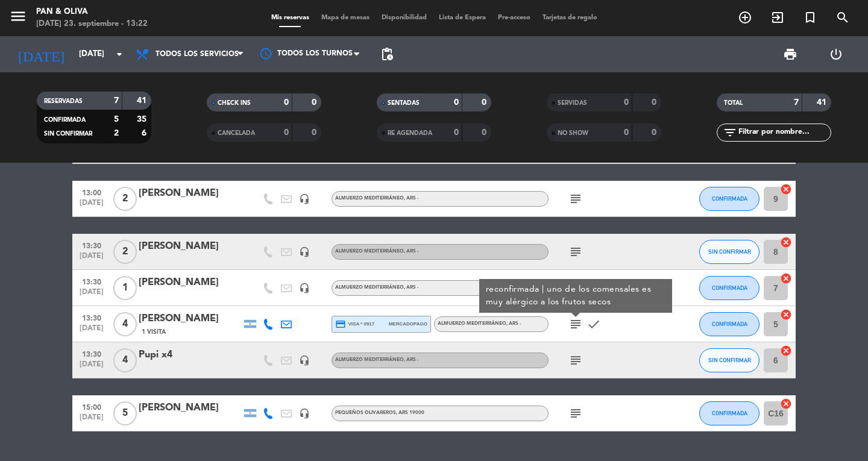  Describe the element at coordinates (236, 133) in the screenshot. I see `span: CANCELADA` at that location.